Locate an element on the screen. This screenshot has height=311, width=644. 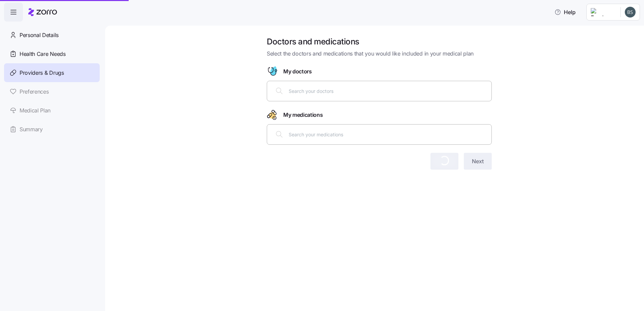
button: Next is located at coordinates (478, 161).